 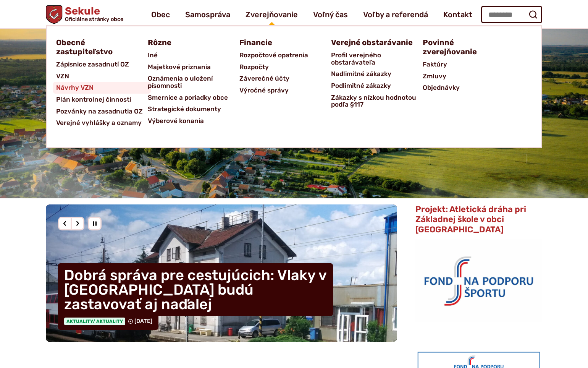 I want to click on span: Zverejňovanie, so click(x=271, y=15).